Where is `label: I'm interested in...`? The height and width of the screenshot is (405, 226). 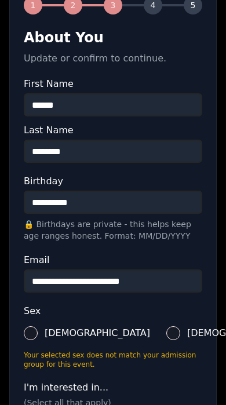
label: I'm interested in... is located at coordinates (113, 388).